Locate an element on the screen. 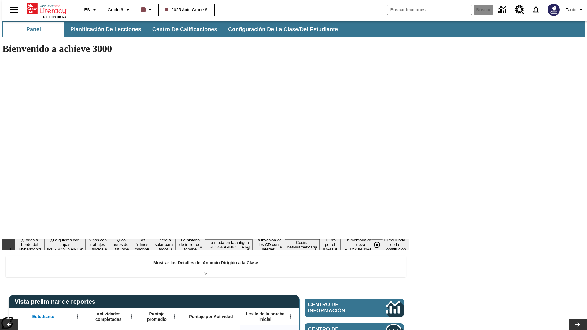  button: Diapositiva 12 En memoria de la jueza O'Connor is located at coordinates (360, 244).